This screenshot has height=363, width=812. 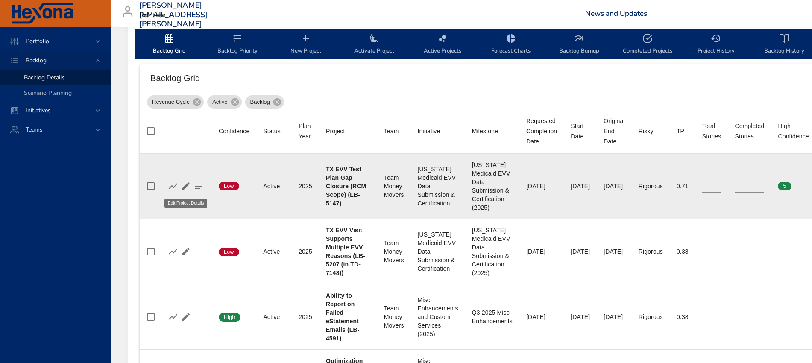 What do you see at coordinates (175, 102) in the screenshot?
I see `div: Revenue Cycle` at bounding box center [175, 102].